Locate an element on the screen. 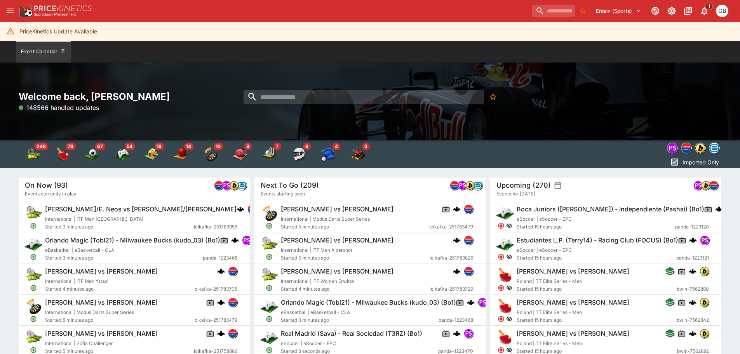 The width and height of the screenshot is (740, 354). span: Events currently in play is located at coordinates (51, 194).